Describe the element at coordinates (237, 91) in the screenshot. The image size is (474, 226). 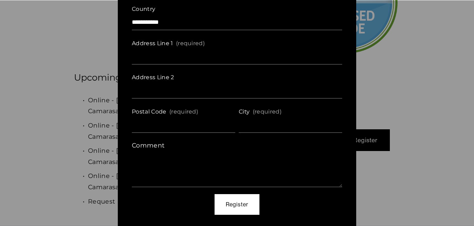
I see `input: Address Line 2` at that location.